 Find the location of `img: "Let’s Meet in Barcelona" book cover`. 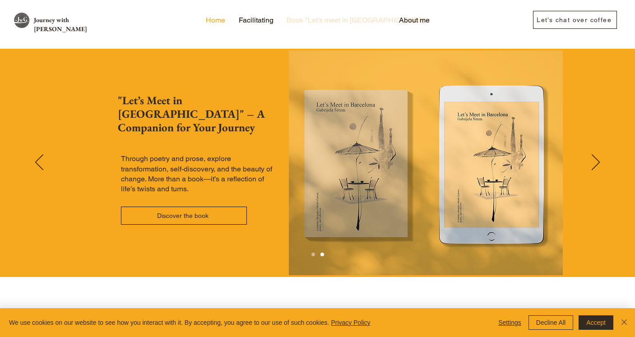

img: "Let’s Meet in Barcelona" book cover is located at coordinates (426, 163).